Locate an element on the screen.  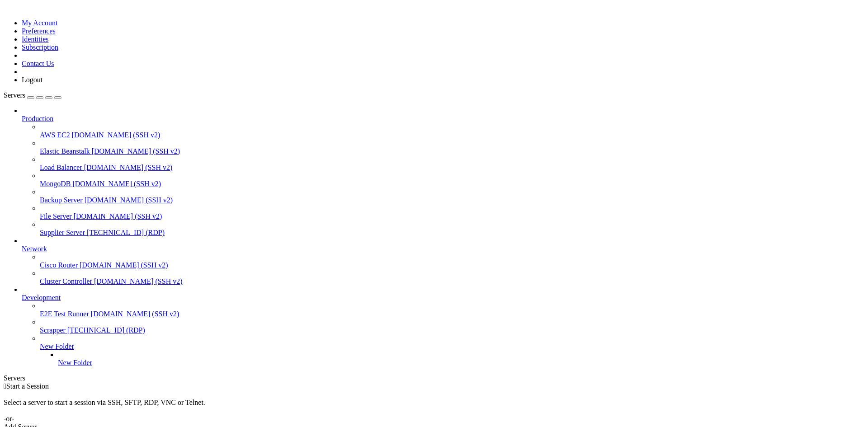
span: Start a Session is located at coordinates (27, 389).